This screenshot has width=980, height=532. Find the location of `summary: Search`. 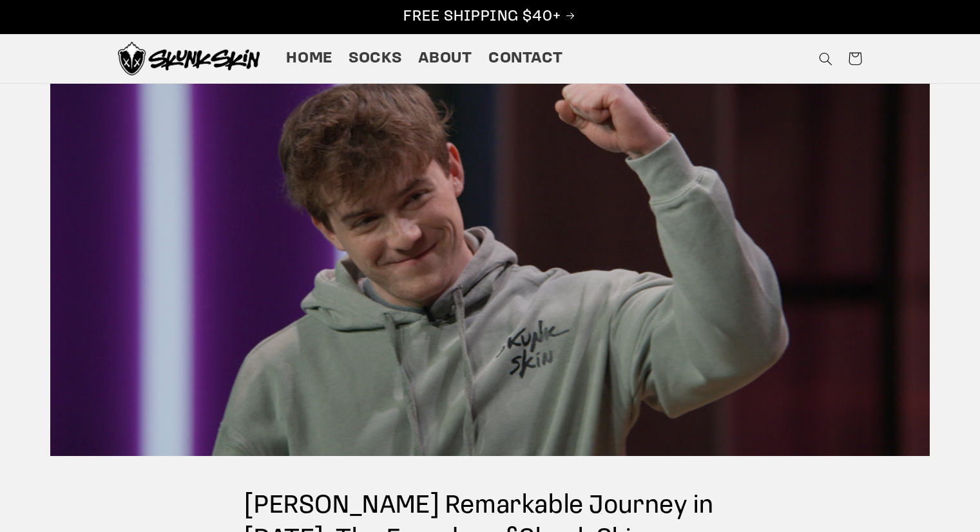

summary: Search is located at coordinates (825, 59).